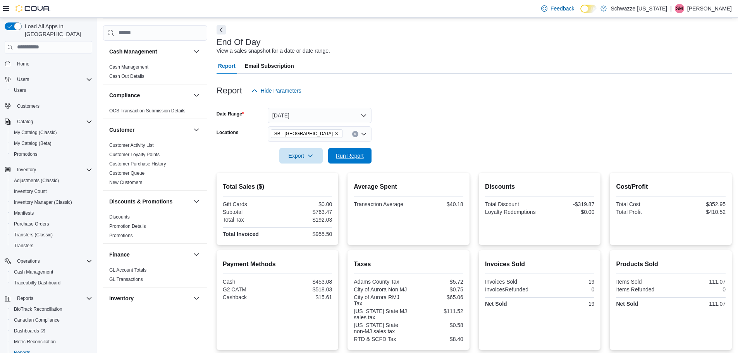  Describe the element at coordinates (38, 309) in the screenshot. I see `a: BioTrack Reconciliation` at that location.